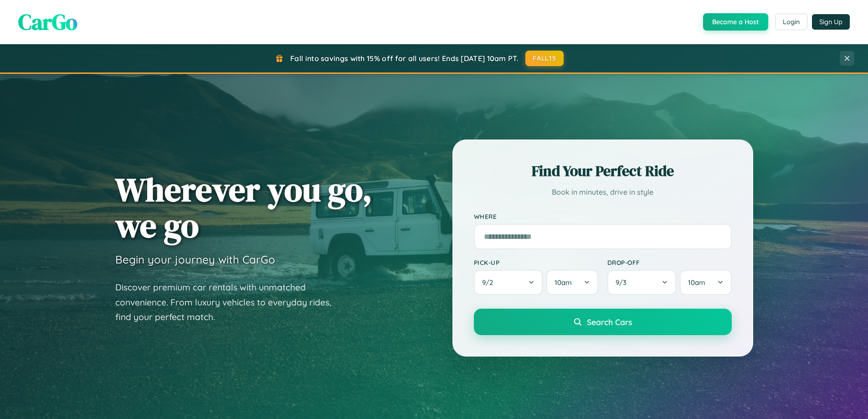  Describe the element at coordinates (490, 282) in the screenshot. I see `span: 9 / 2` at that location.